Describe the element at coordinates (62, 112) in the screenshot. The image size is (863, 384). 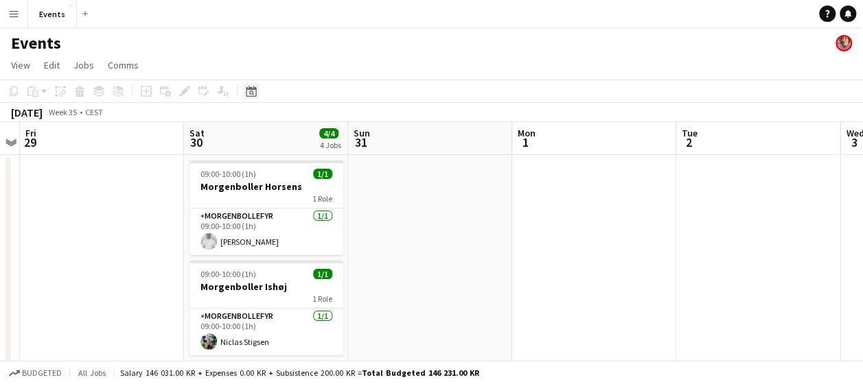
I see `span: Week 35` at that location.